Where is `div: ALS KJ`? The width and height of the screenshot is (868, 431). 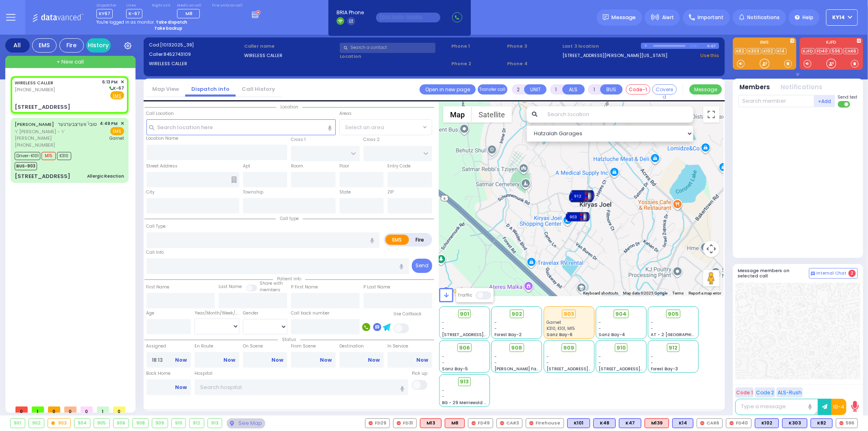
div: ALS KJ is located at coordinates (455, 423).